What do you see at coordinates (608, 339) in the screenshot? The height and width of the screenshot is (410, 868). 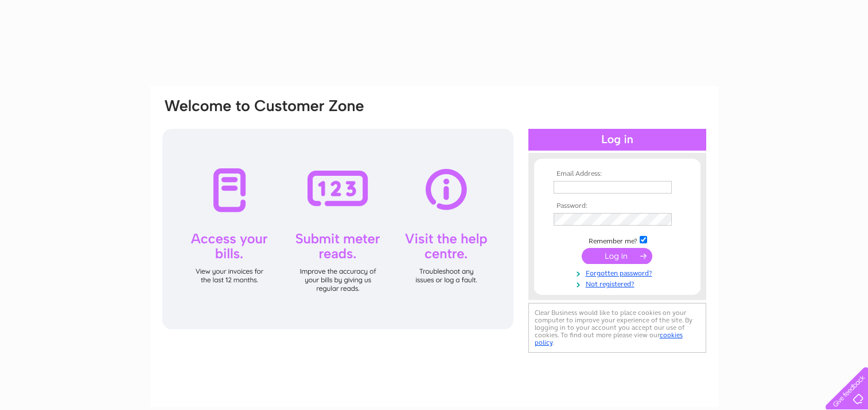 I see `a: cookies policy` at bounding box center [608, 339].